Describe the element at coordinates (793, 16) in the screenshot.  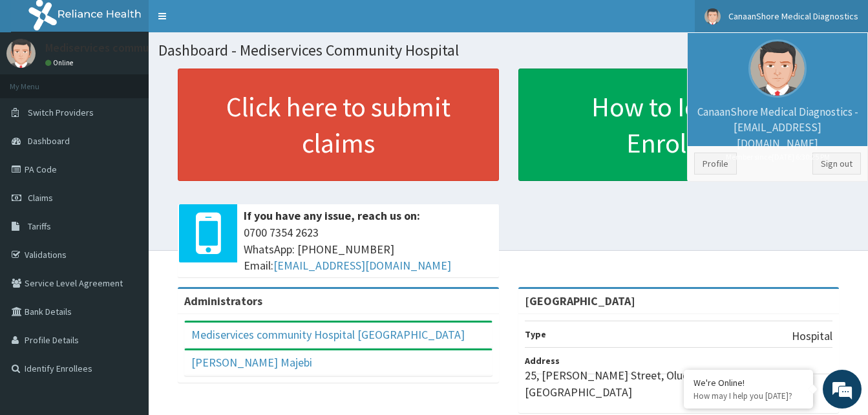
I see `span: CanaanShore Medical Diagnostics` at that location.